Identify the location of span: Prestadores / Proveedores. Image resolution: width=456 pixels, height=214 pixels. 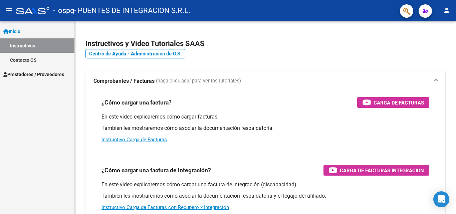
(34, 74).